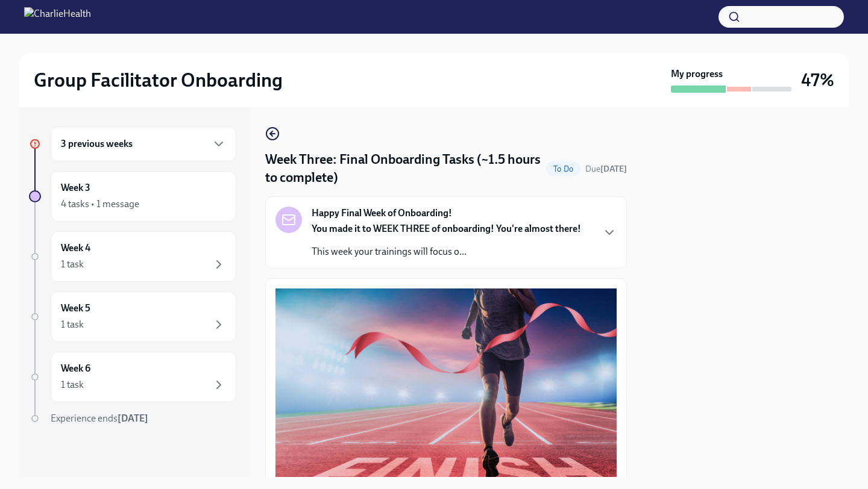 The height and width of the screenshot is (489, 868). I want to click on h4: Week Three: Final Onboarding Tasks (~1.5 hours to complete), so click(403, 169).